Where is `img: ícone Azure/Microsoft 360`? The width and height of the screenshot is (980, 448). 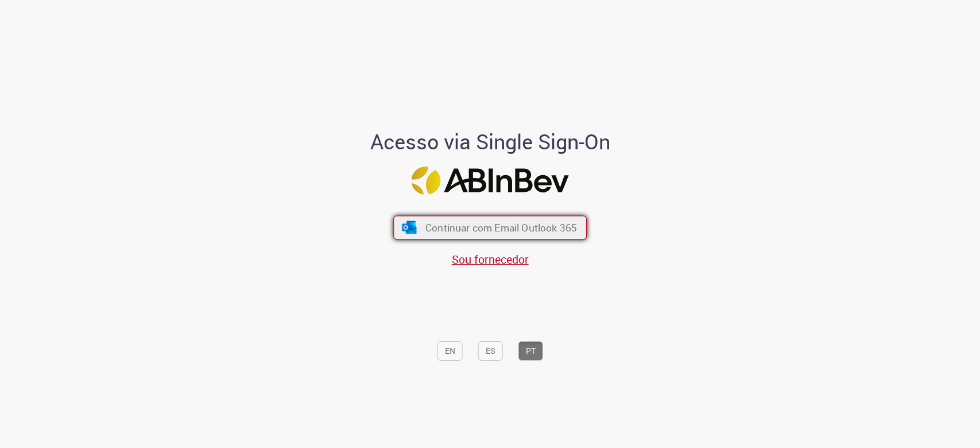
img: ícone Azure/Microsoft 360 is located at coordinates (409, 228).